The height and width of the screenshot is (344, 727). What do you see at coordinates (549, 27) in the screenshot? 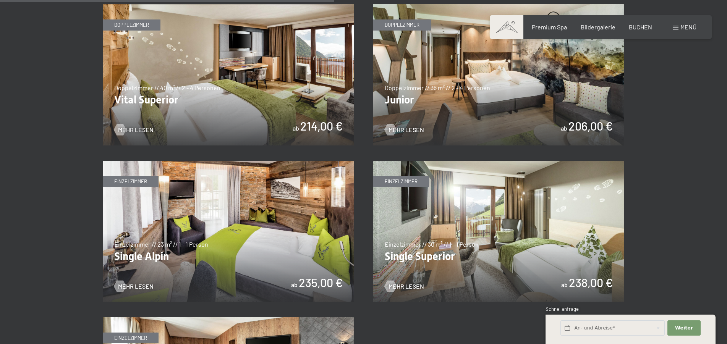
I see `span: Premium Spa` at bounding box center [549, 27].